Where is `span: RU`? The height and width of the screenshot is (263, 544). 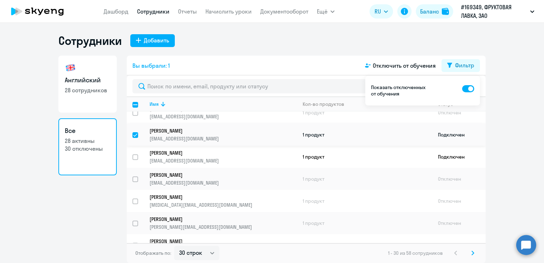 span: RU is located at coordinates (378, 11).